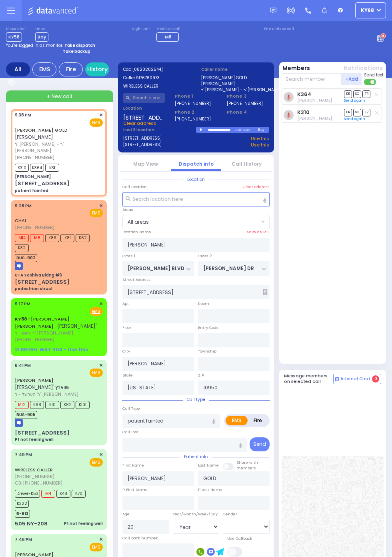  I want to click on span: [0820202544], so click(147, 69).